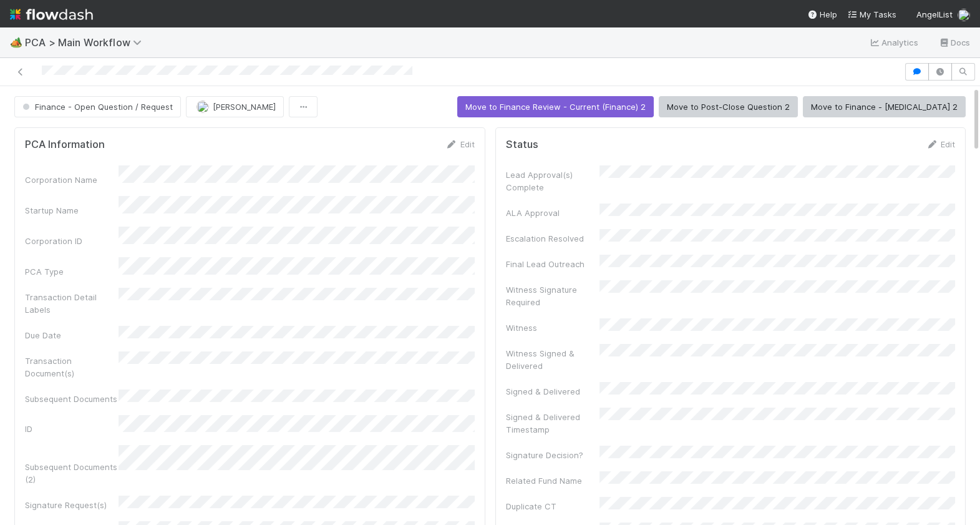 This screenshot has width=980, height=525. What do you see at coordinates (72, 210) in the screenshot?
I see `div: Startup Name` at bounding box center [72, 210].